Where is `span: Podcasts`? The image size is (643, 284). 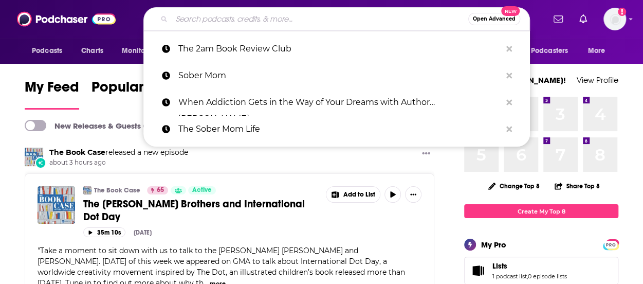 span: Podcasts is located at coordinates (47, 51).